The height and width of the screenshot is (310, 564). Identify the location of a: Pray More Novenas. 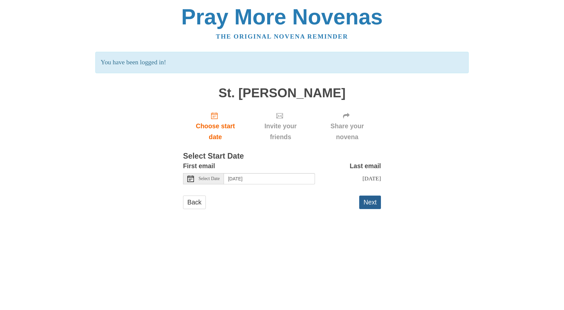
(282, 17).